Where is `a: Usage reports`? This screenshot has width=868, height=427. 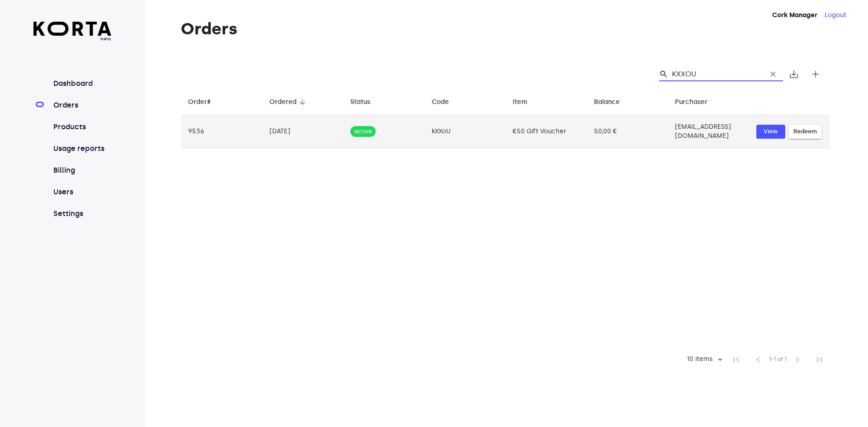 a: Usage reports is located at coordinates (82, 149).